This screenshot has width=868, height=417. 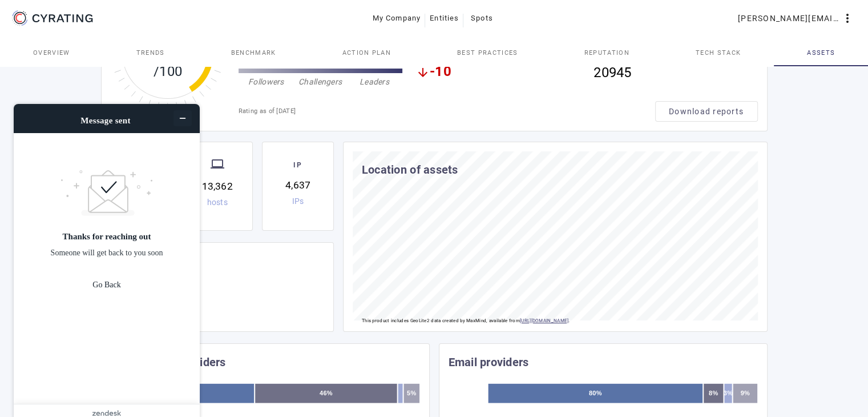 I want to click on mat-card-title: Location of assets, so click(x=410, y=169).